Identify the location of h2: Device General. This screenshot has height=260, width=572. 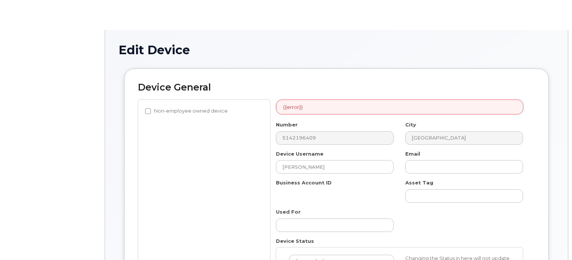
(336, 87).